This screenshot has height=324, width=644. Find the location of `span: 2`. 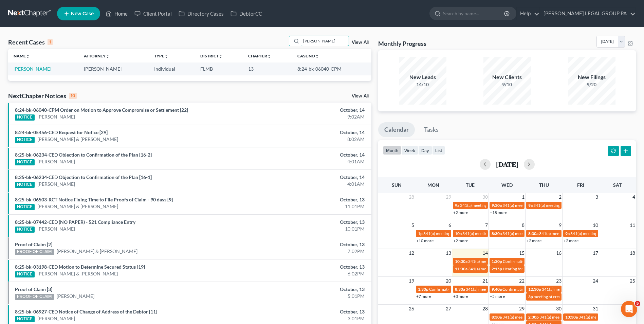

span: 2 is located at coordinates (560, 197).